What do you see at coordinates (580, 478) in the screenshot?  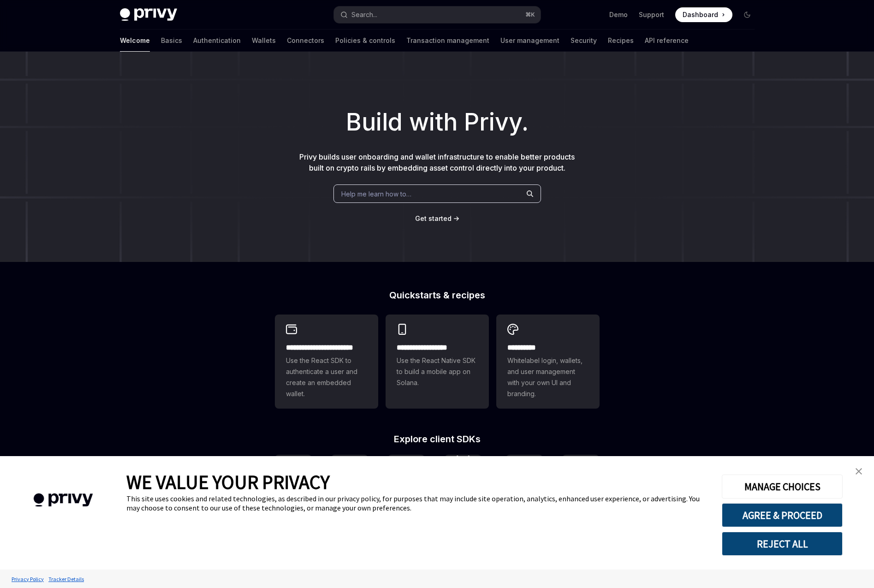 I see `a: FlutterFlutter` at bounding box center [580, 478].